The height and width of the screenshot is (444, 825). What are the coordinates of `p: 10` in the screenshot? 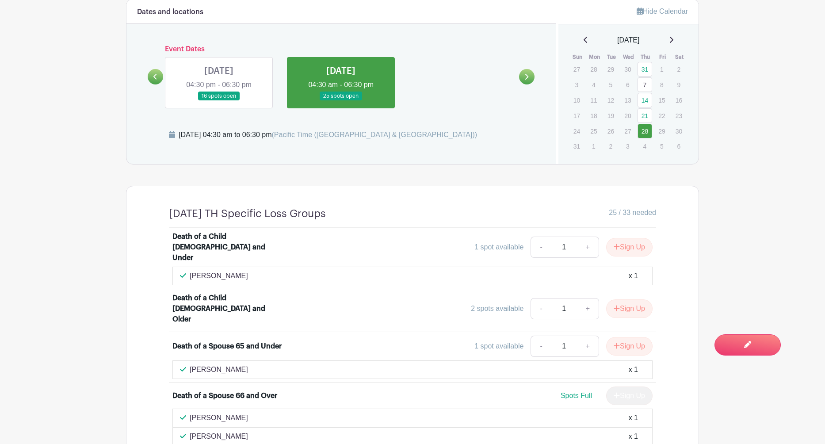 It's located at (577, 100).